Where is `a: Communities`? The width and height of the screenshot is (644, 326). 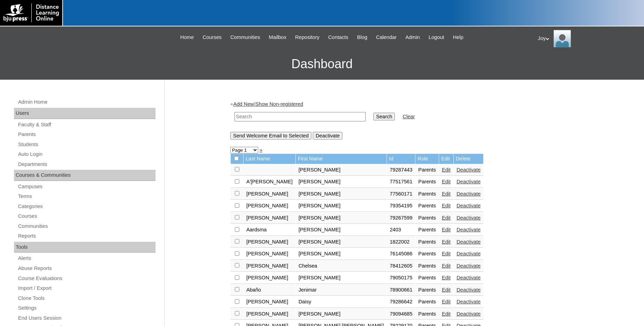
a: Communities is located at coordinates (245, 37).